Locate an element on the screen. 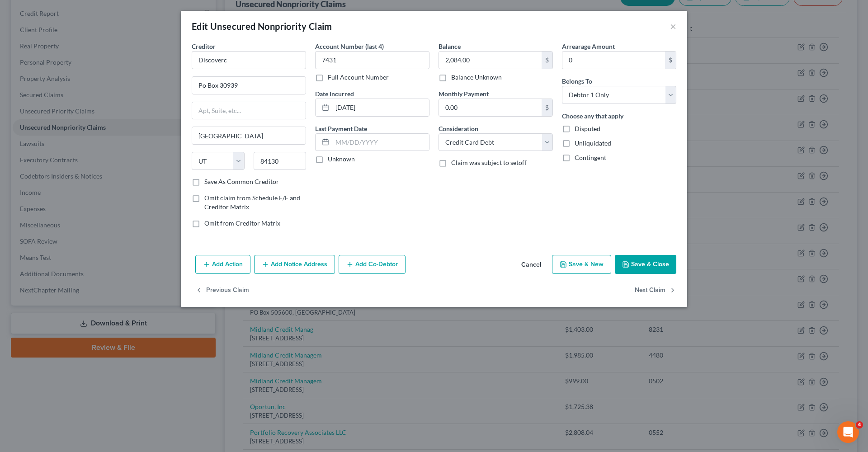 The image size is (868, 452). label: Balance Unknown is located at coordinates (476, 77).